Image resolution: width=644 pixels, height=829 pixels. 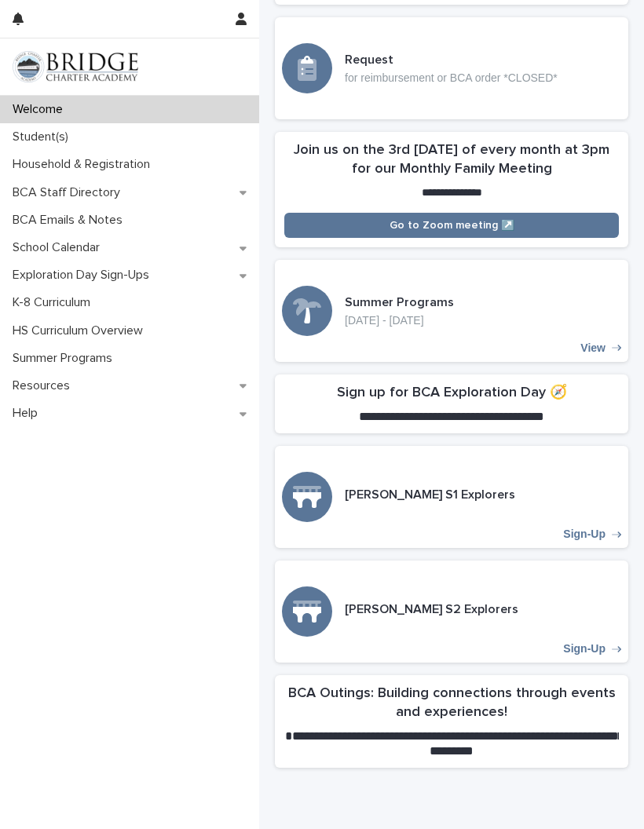 What do you see at coordinates (59, 248) in the screenshot?
I see `p: School Calendar` at bounding box center [59, 248].